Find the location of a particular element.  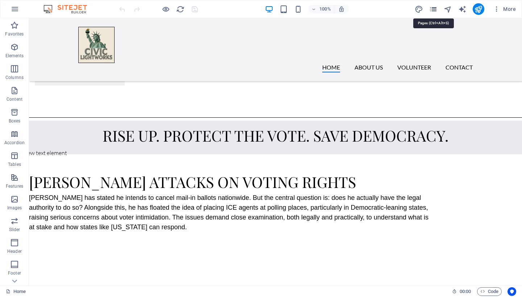

p: Header is located at coordinates (14, 251).